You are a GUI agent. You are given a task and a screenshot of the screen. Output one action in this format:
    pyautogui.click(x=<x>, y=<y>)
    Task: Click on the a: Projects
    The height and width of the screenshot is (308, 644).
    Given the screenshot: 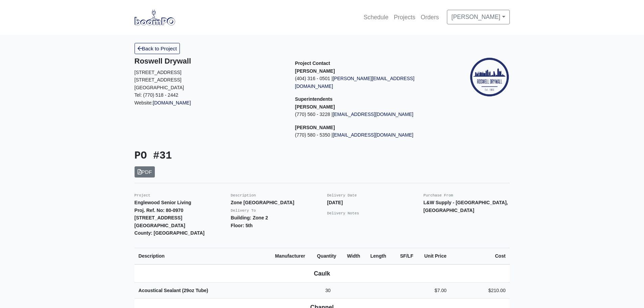 What is the action you would take?
    pyautogui.click(x=404, y=17)
    